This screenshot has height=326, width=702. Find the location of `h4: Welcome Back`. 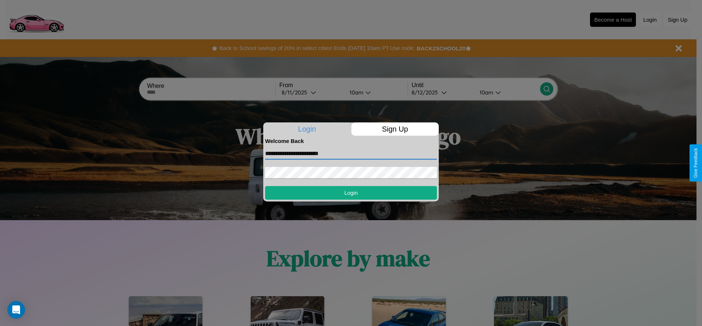

h4: Welcome Back is located at coordinates (351, 141).